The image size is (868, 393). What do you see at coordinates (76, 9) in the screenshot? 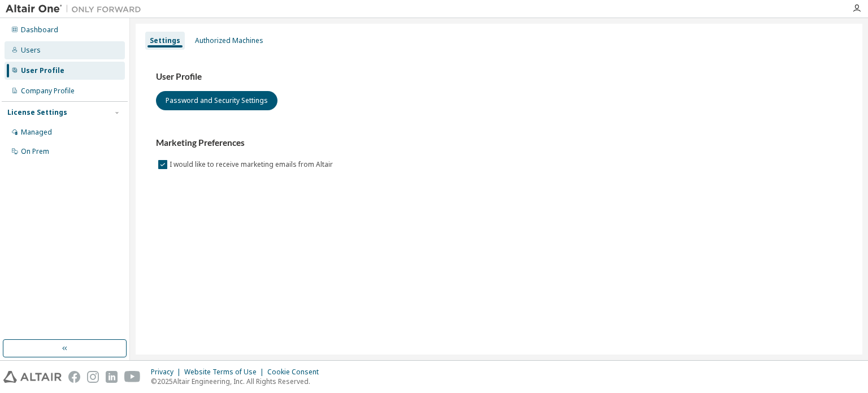
I see `img: Altair One` at bounding box center [76, 9].